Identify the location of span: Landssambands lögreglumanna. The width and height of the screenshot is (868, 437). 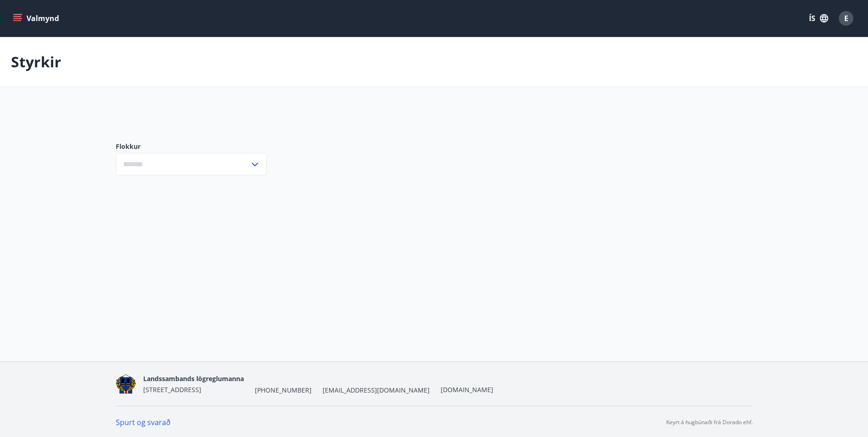
(193, 378).